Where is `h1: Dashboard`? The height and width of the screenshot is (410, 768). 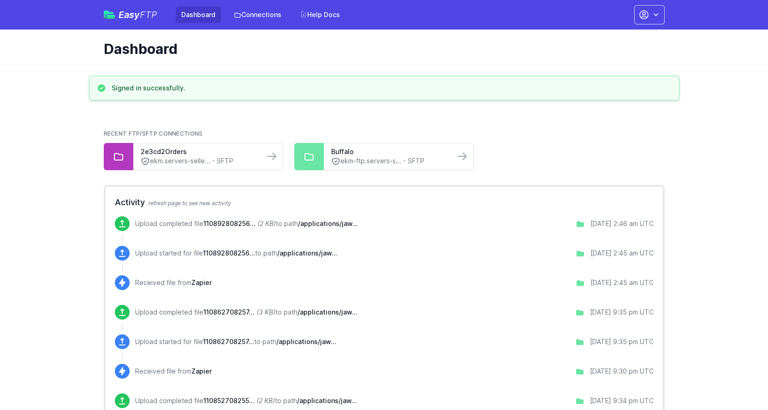 h1: Dashboard is located at coordinates (381, 49).